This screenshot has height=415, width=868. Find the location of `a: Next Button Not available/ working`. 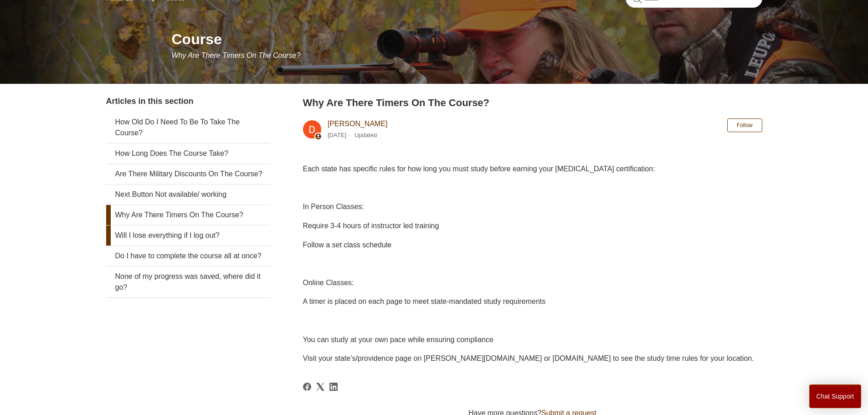

a: Next Button Not available/ working is located at coordinates (188, 195).